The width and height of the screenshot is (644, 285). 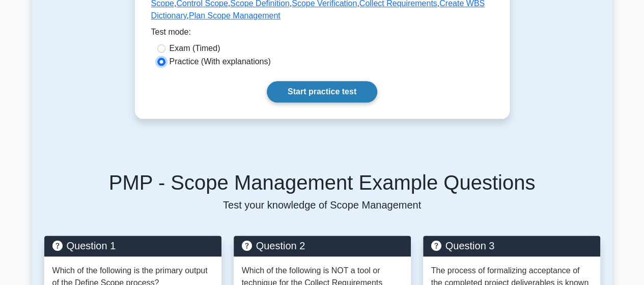 I want to click on a: Start practice test, so click(x=322, y=92).